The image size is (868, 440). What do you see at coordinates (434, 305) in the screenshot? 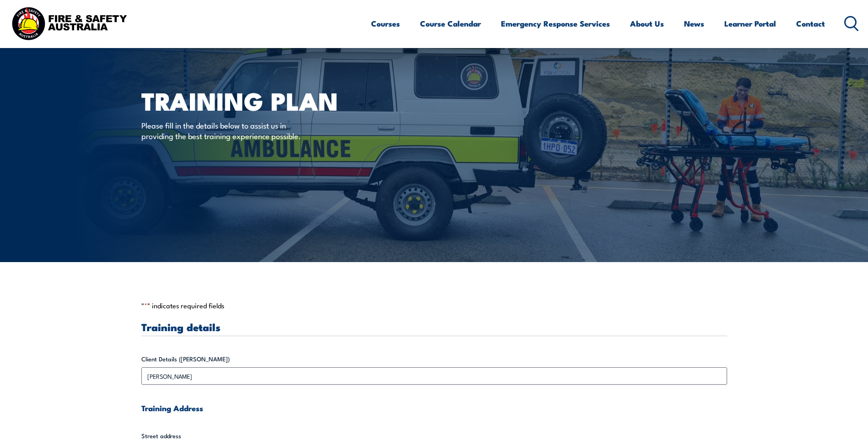
I see `p: " " indicates required fields` at bounding box center [434, 305].